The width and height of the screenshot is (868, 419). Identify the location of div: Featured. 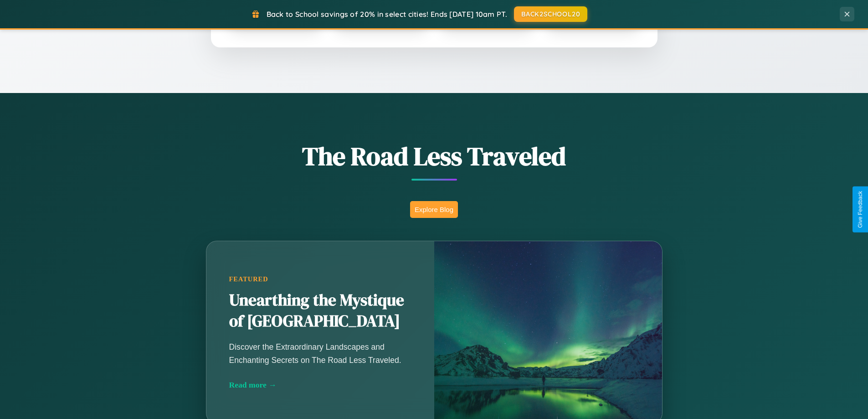
(320, 279).